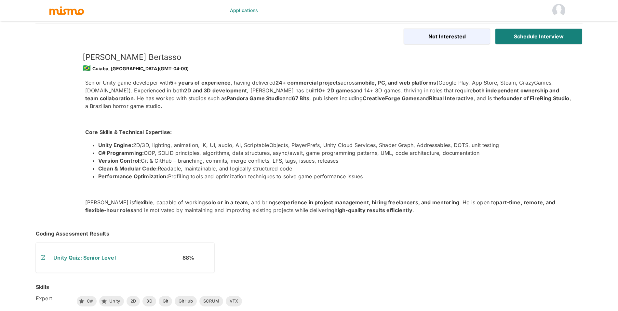 This screenshot has width=618, height=311. Describe the element at coordinates (234, 301) in the screenshot. I see `span: VFX` at that location.